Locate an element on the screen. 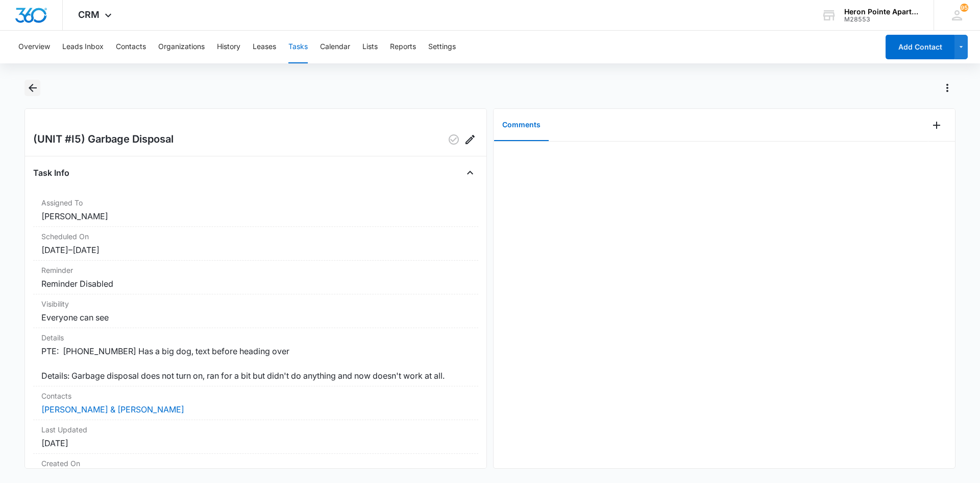 This screenshot has height=483, width=980. button: Comments is located at coordinates (521, 125).